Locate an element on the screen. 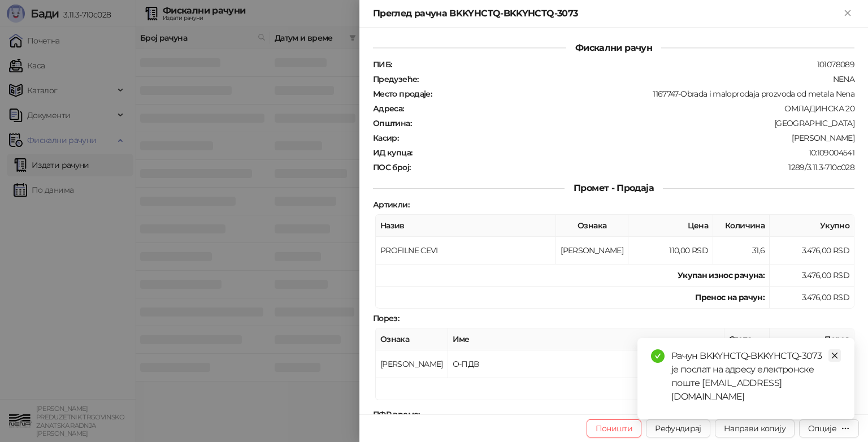 Image resolution: width=868 pixels, height=442 pixels. span: close is located at coordinates (835, 356).